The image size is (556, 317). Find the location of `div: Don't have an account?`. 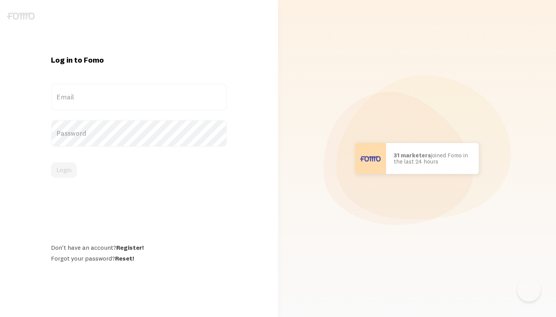

div: Don't have an account? is located at coordinates (139, 247).